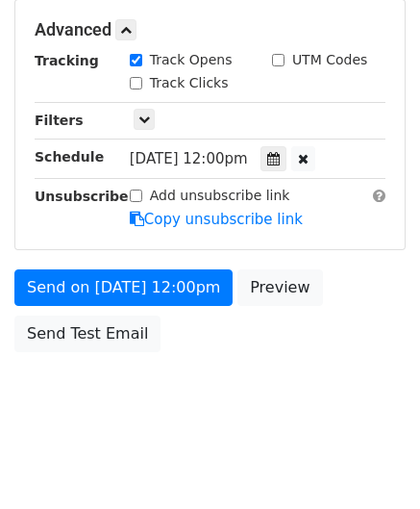 The height and width of the screenshot is (509, 420). Describe the element at coordinates (191, 60) in the screenshot. I see `label: Track Opens` at that location.